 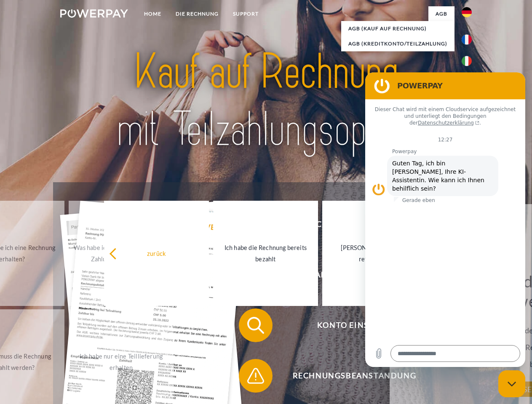 I want to click on a: agb, so click(x=442, y=14).